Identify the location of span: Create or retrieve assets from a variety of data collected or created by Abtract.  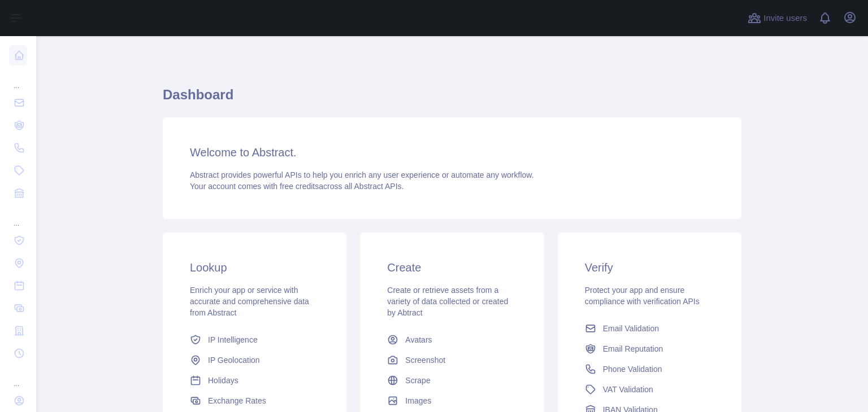
(448, 302).